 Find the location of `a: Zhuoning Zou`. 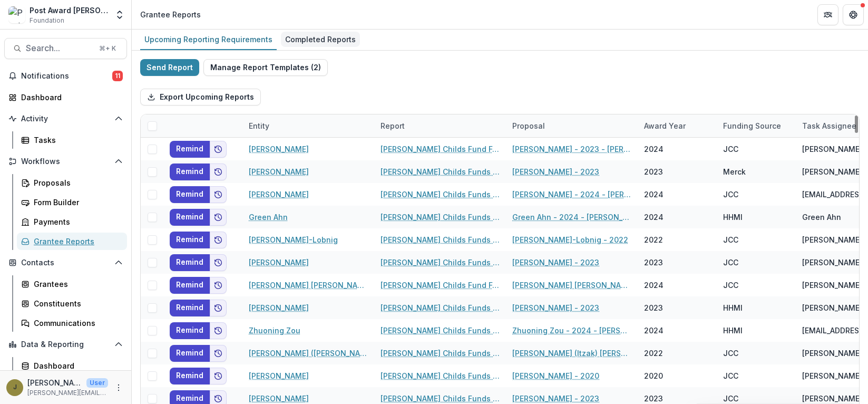

a: Zhuoning Zou is located at coordinates (275, 330).